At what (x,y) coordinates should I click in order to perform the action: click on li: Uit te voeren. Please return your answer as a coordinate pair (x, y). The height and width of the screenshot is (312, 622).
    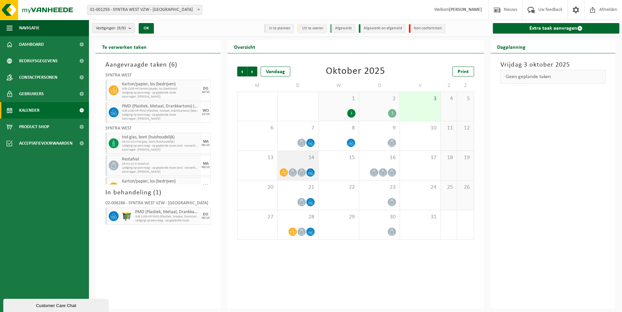
    Looking at the image, I should click on (312, 28).